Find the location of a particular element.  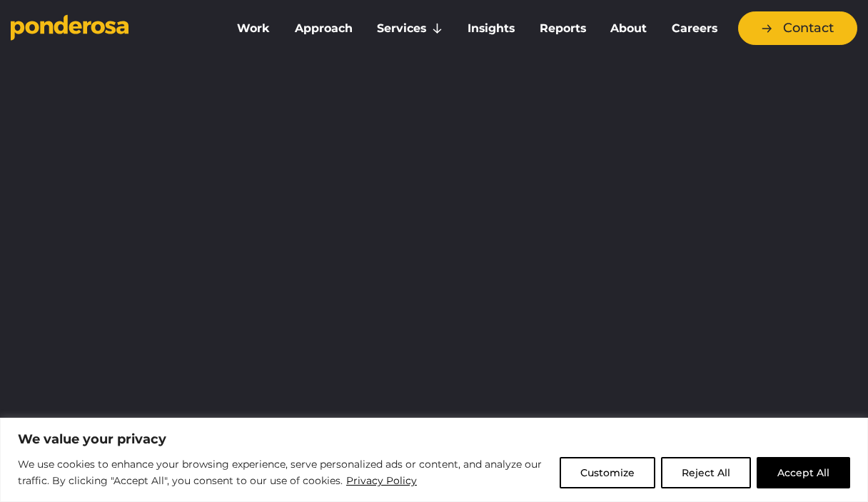

a: Insights is located at coordinates (491, 29).